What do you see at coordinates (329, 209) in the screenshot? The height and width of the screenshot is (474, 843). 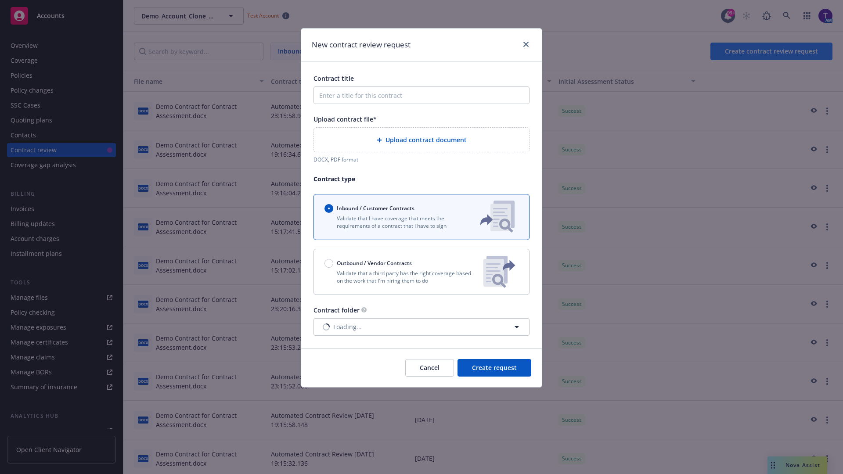 I see `input: Inbound / Customer Contracts` at bounding box center [329, 209].